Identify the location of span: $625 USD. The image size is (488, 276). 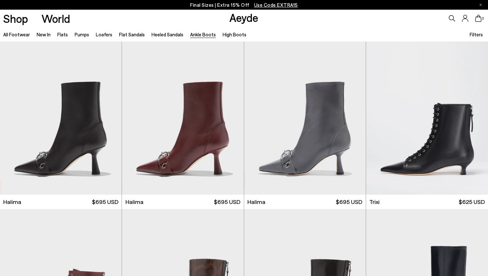
(472, 202).